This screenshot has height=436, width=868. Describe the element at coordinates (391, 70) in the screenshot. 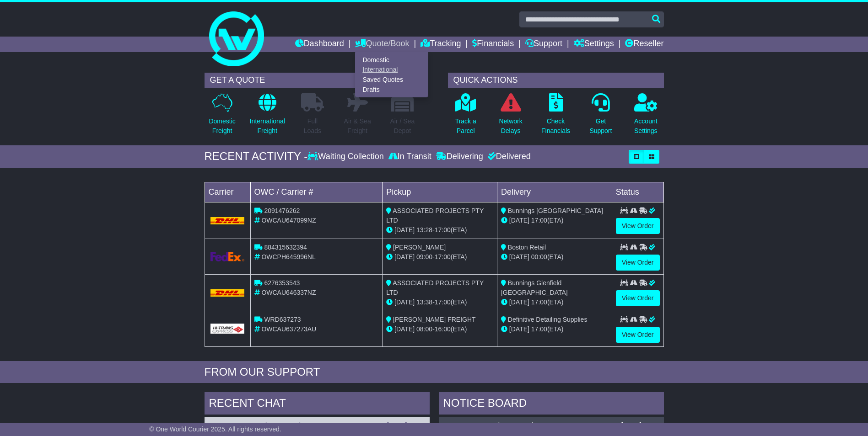

I see `a: International` at that location.